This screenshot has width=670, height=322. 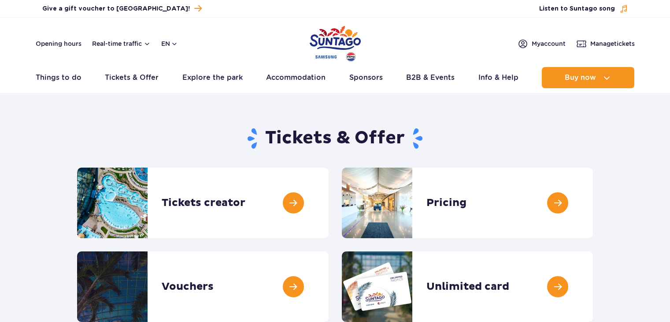 What do you see at coordinates (431, 78) in the screenshot?
I see `a: B2B & Events` at bounding box center [431, 78].